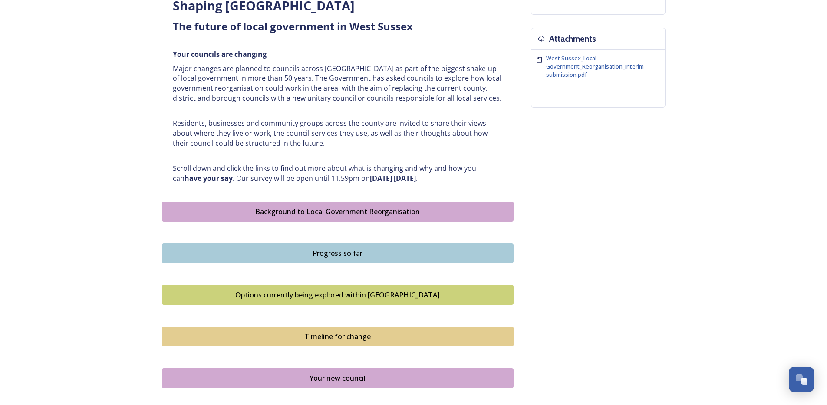 The image size is (827, 405). Describe the element at coordinates (220, 54) in the screenshot. I see `strong: Your councils are changing` at that location.